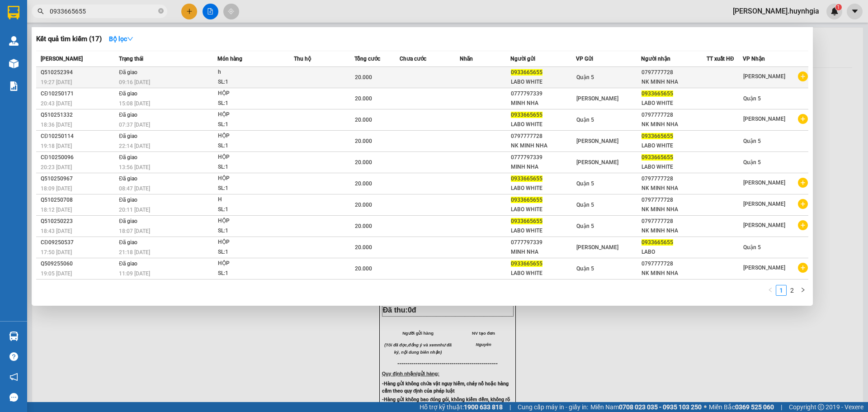 This screenshot has width=868, height=412. I want to click on div: 0989823628, so click(105, 47).